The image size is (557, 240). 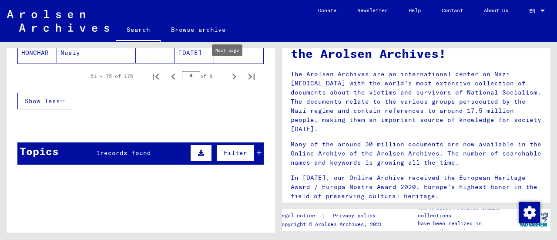 What do you see at coordinates (173, 76) in the screenshot?
I see `button: Previous page` at bounding box center [173, 76].